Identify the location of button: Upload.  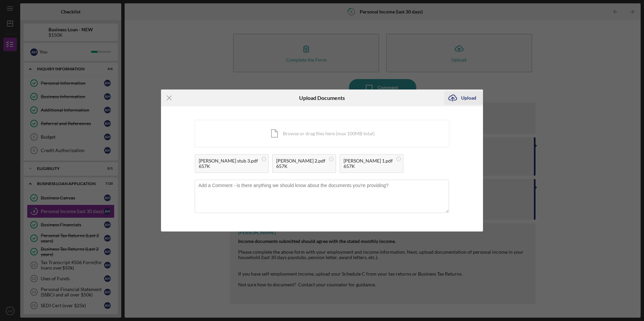
(464, 98).